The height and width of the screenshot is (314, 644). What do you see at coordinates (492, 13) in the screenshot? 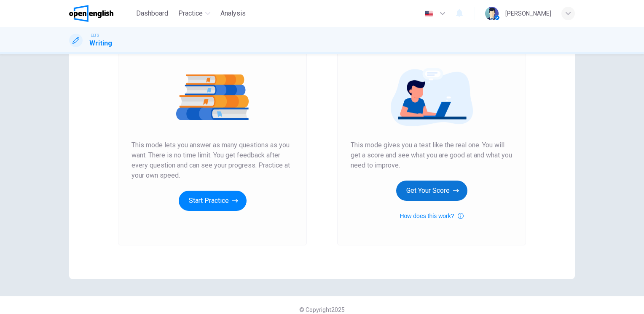
I see `img: Profile picture` at bounding box center [492, 13].